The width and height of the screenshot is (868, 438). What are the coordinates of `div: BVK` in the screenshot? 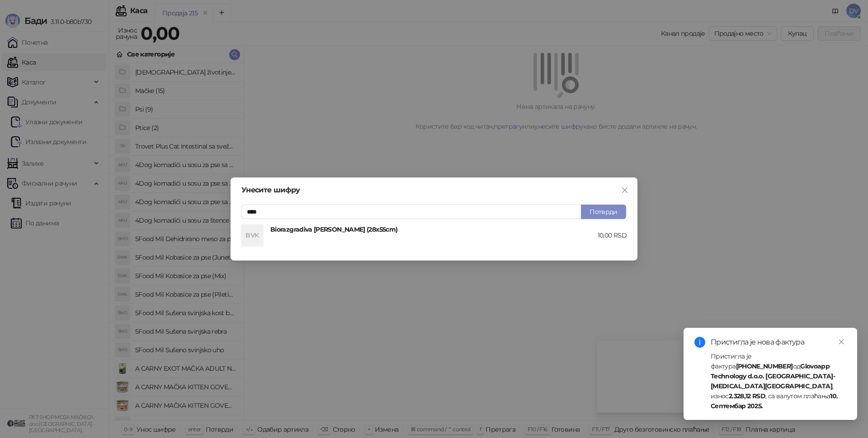 It's located at (252, 235).